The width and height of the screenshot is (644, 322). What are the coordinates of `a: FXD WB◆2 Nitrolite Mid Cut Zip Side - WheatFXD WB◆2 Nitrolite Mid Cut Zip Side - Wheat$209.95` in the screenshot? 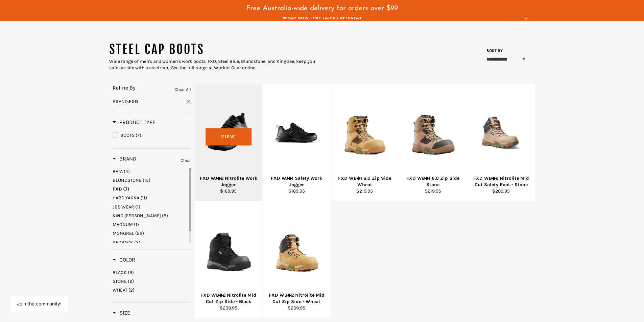 It's located at (297, 260).